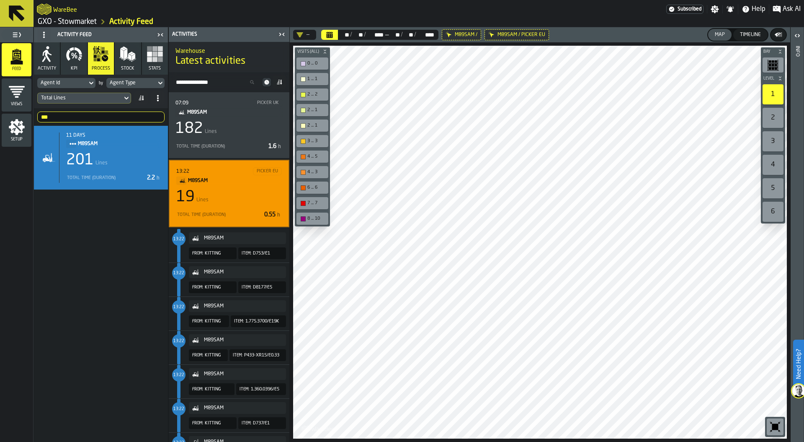 The image size is (804, 442). Describe the element at coordinates (263, 287) in the screenshot. I see `span: D8177/E5` at that location.